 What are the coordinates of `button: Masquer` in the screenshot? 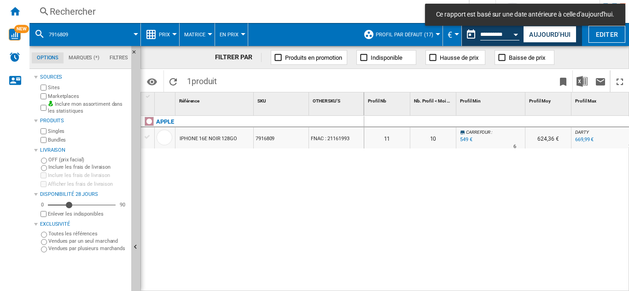 It's located at (137, 54).